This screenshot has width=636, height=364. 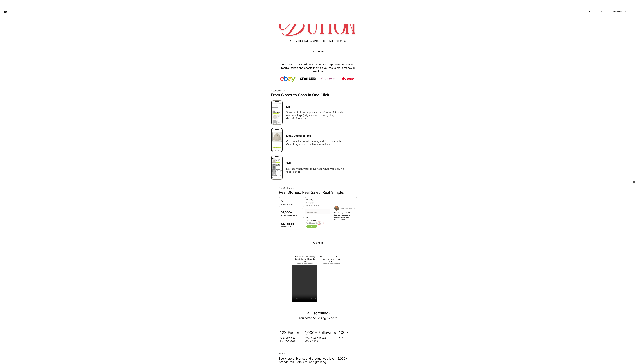 I want to click on h3: How it Works, so click(x=310, y=91).